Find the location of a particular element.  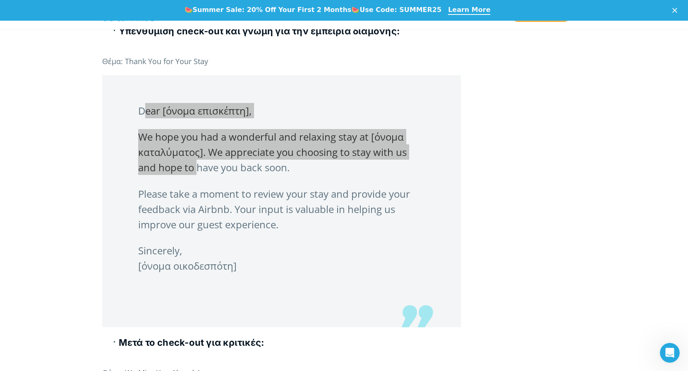

b: Μετά το check-out για κριτικές: is located at coordinates (192, 342).